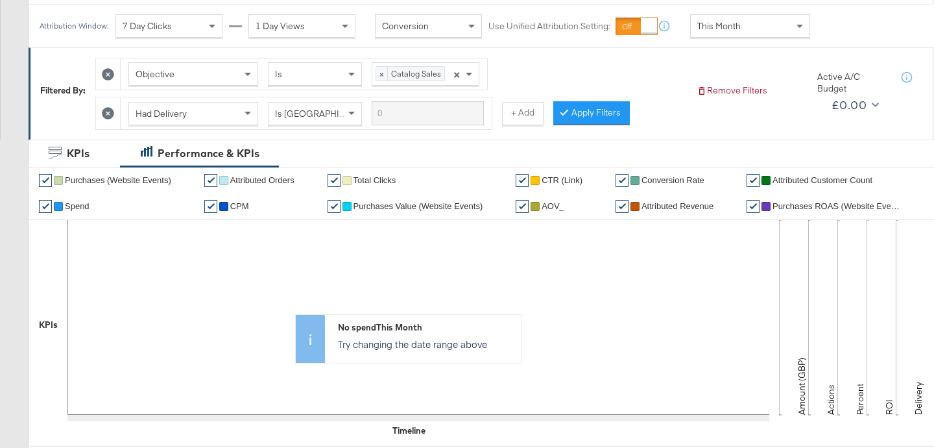 This screenshot has width=934, height=448. I want to click on button: Remove Filters, so click(732, 90).